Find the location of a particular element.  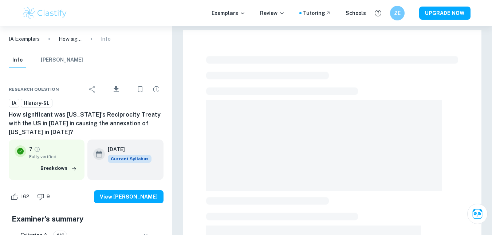

div: Download is located at coordinates (116, 89).